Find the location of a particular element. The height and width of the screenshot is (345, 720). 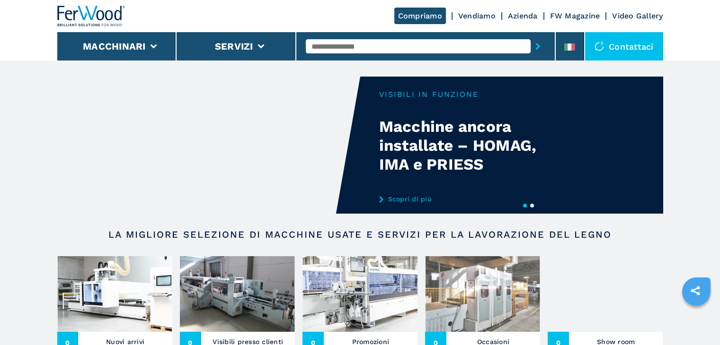

a: sharethis is located at coordinates (695, 291).